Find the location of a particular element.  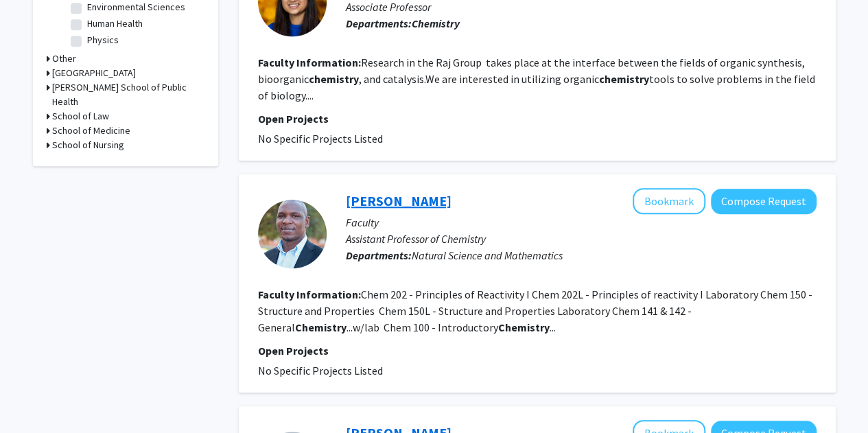

fg-read-more: Research in the Raj Group takes place at the interface between the fields of organic synthesis, b... is located at coordinates (536, 79).